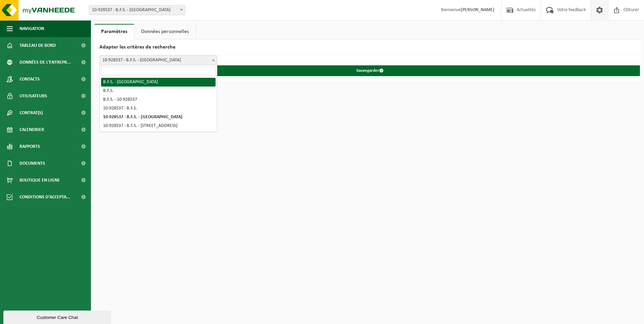 The width and height of the screenshot is (644, 324). Describe the element at coordinates (32, 129) in the screenshot. I see `span: Calendrier` at that location.